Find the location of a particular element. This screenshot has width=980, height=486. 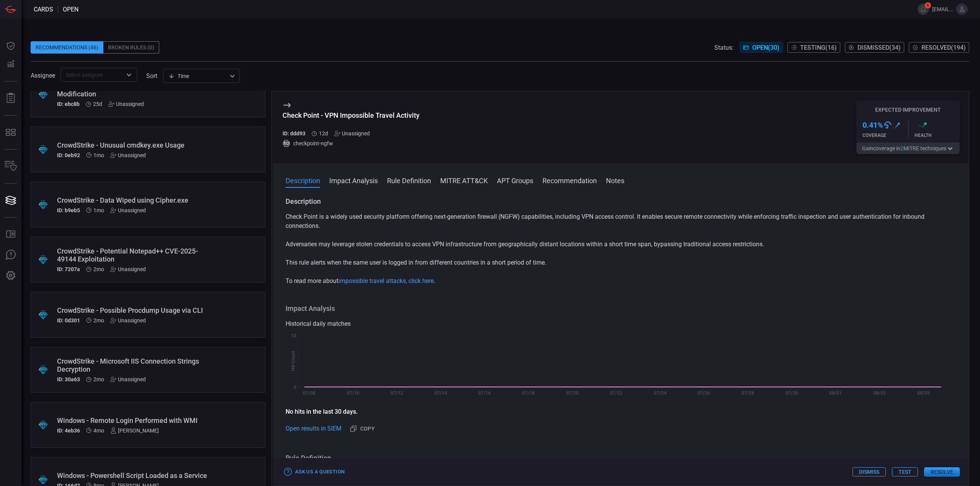

text: 08/03 is located at coordinates (880, 393).